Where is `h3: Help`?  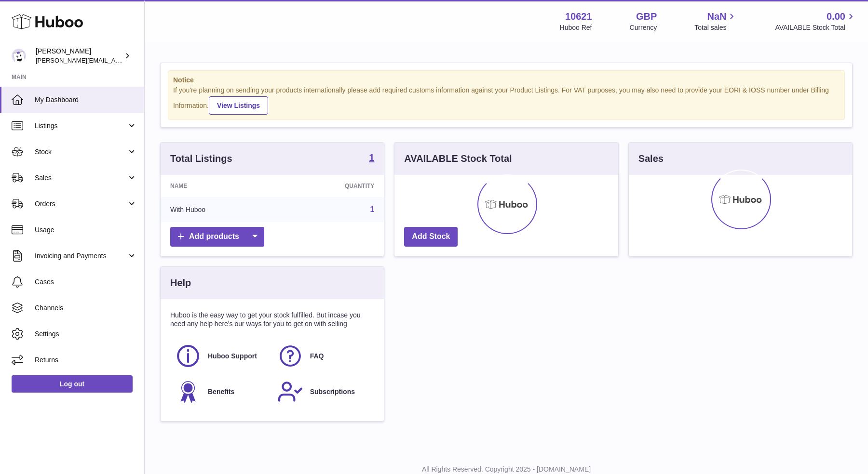 h3: Help is located at coordinates (181, 283).